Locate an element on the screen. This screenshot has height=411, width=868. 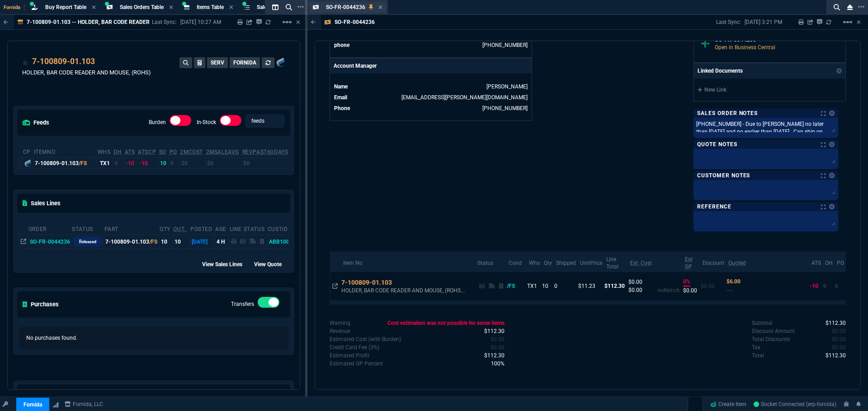
div: View Quote is located at coordinates (272, 264).